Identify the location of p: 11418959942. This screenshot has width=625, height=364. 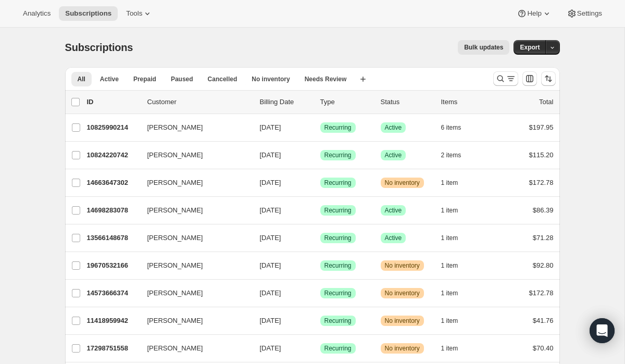
(113, 321).